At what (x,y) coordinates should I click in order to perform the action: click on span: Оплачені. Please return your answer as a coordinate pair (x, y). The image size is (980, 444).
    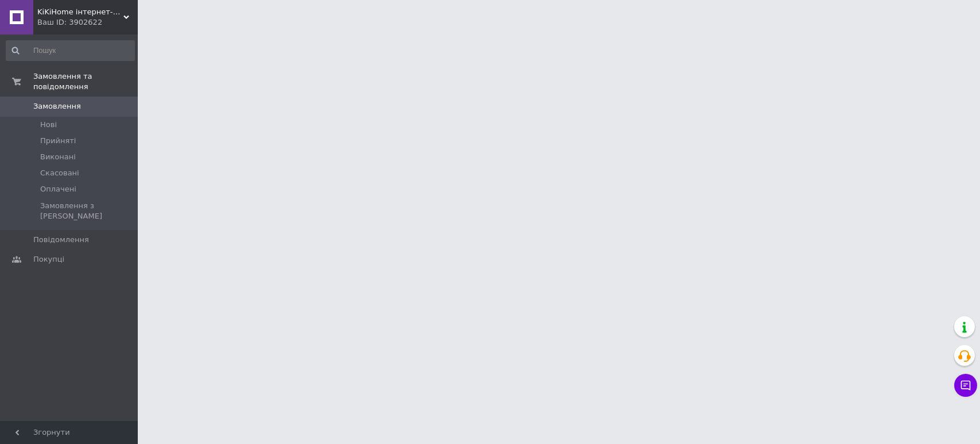
    Looking at the image, I should click on (58, 189).